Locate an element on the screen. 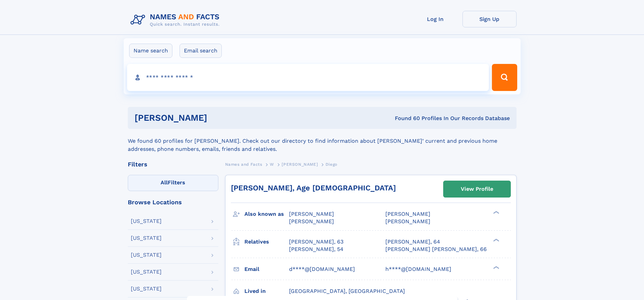 This screenshot has height=300, width=644. a: Sign Up is located at coordinates (490, 19).